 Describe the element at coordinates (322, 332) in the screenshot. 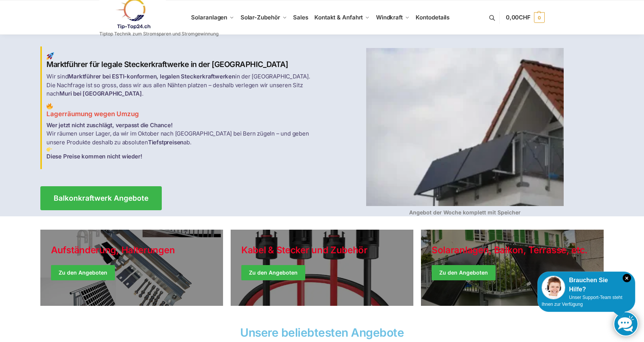

I see `h2: Unsere beliebtesten Angebote` at that location.